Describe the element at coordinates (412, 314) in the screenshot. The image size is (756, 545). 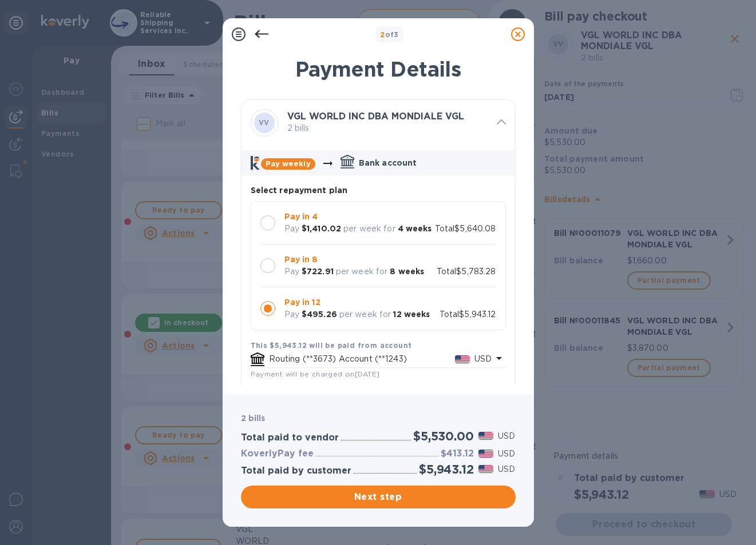
I see `b: 12 weeks` at that location.